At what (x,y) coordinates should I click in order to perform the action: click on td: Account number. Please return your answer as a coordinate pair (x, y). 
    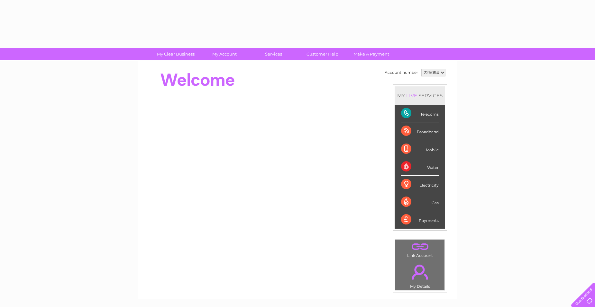
    Looking at the image, I should click on (401, 73).